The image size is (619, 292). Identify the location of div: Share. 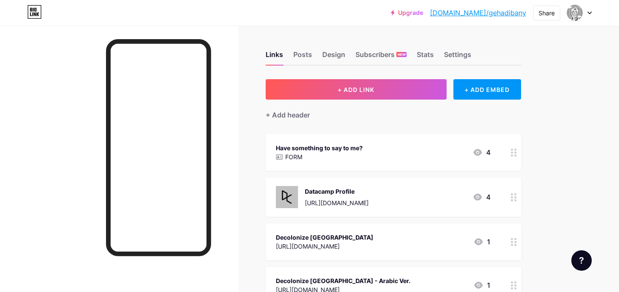
(547, 13).